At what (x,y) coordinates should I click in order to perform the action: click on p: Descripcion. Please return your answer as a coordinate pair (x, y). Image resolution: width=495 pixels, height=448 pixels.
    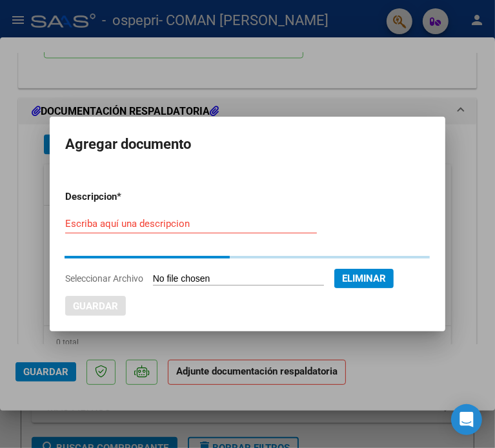
    Looking at the image, I should click on (120, 197).